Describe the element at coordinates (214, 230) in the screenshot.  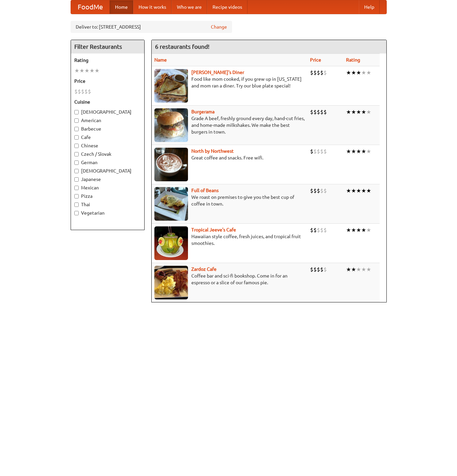
I see `a: Tropical Jeeve's Cafe` at that location.